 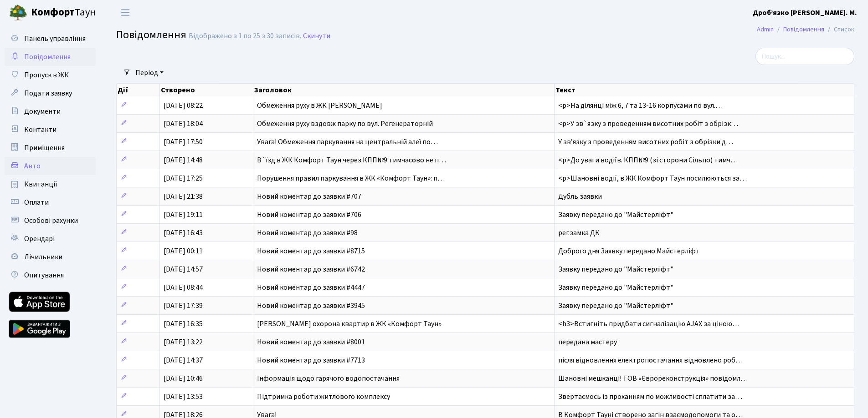 I want to click on span: передана мастеру, so click(x=587, y=342).